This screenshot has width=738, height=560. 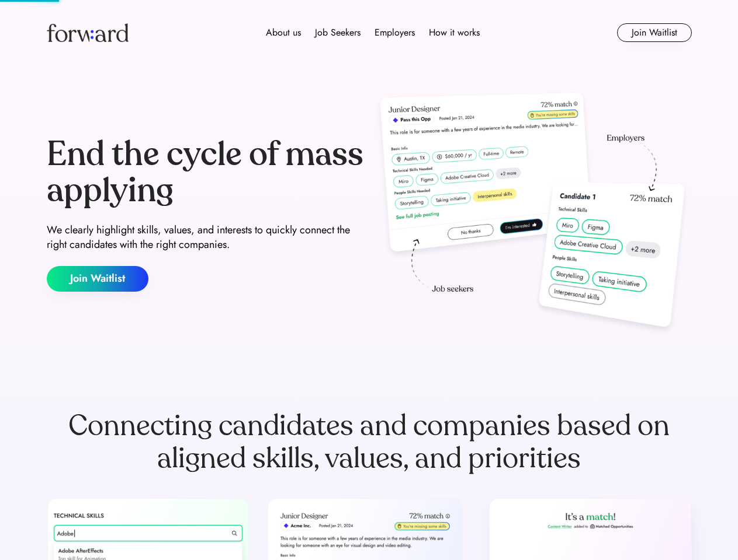 I want to click on div: How it works, so click(x=454, y=32).